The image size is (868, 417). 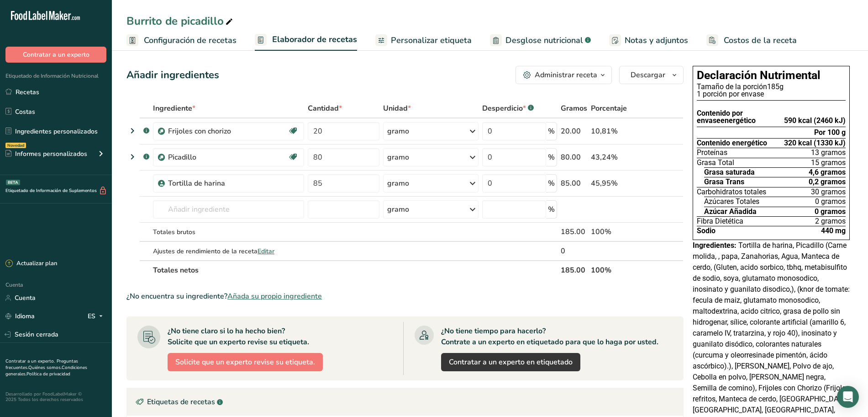 I want to click on font: Tamaño de la porción, so click(x=732, y=87).